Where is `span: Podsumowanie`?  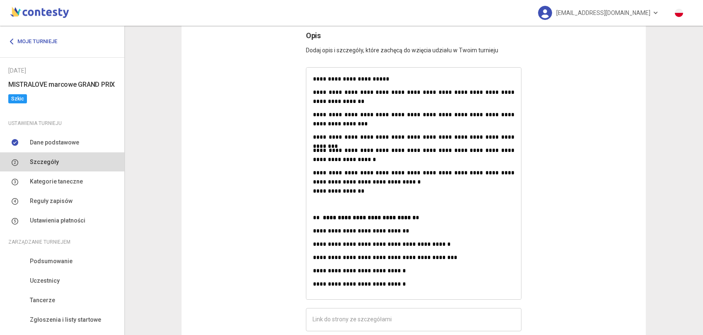
span: Podsumowanie is located at coordinates (51, 261).